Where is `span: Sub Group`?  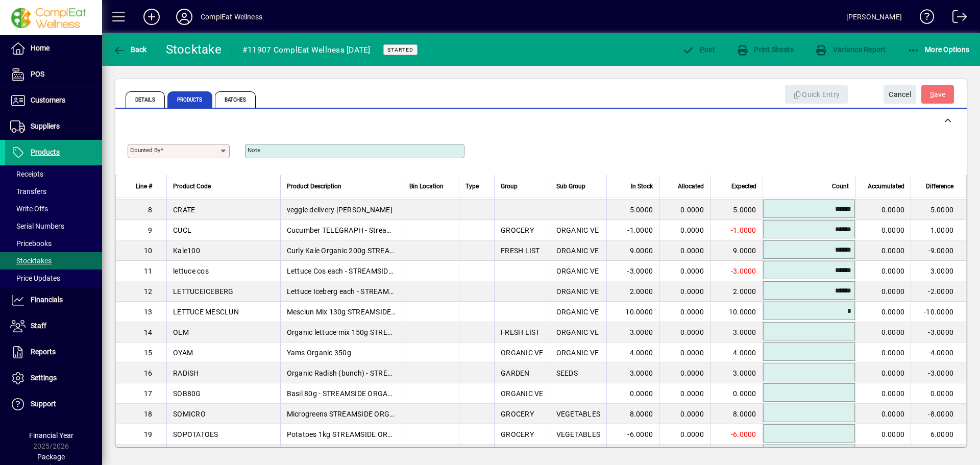 span: Sub Group is located at coordinates (571, 186).